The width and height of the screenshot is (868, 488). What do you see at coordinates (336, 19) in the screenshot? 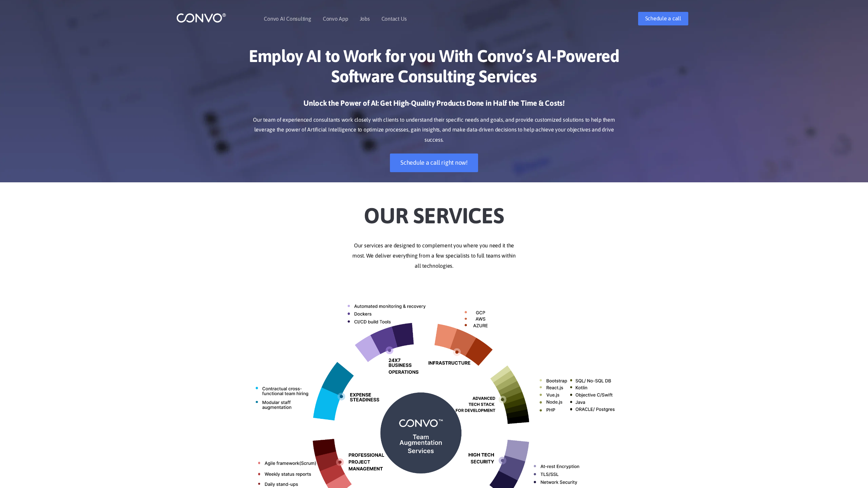
I see `a: Convo App` at bounding box center [336, 19].